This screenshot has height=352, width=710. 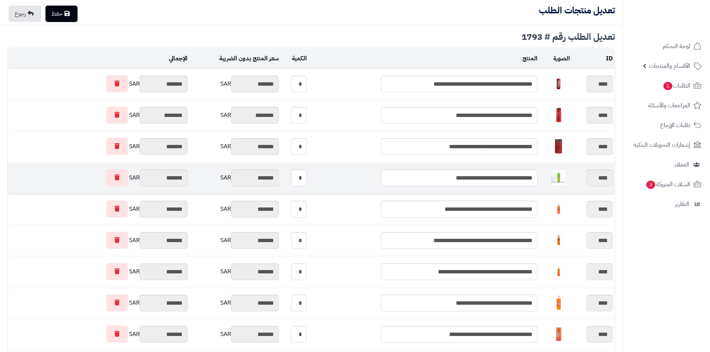 I want to click on a: السلات المتروكة3, so click(x=666, y=185).